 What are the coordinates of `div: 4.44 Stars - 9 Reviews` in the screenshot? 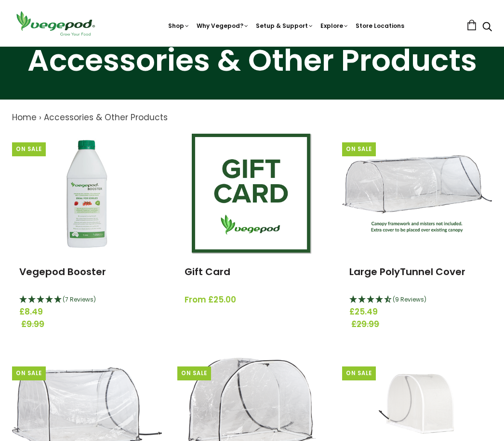 It's located at (417, 300).